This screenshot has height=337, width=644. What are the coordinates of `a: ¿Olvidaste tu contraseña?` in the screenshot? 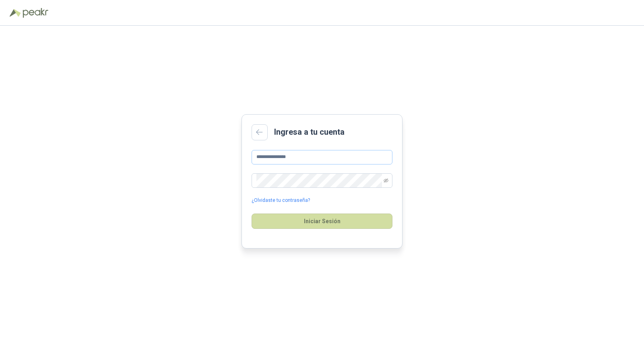 It's located at (280, 200).